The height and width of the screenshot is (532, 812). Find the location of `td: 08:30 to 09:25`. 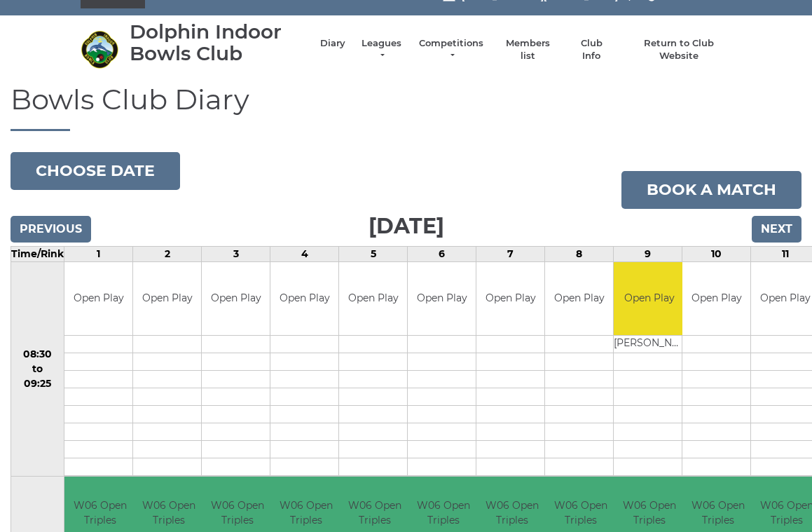

td: 08:30 to 09:25 is located at coordinates (38, 368).